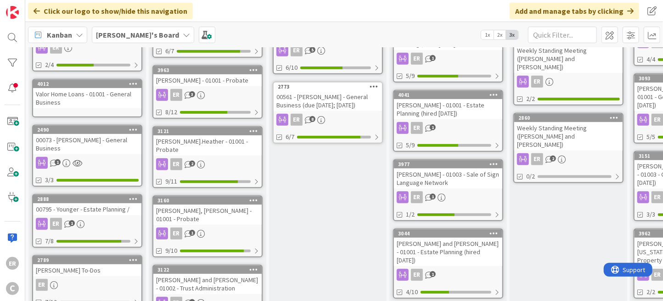 This screenshot has height=301, width=663. What do you see at coordinates (570, 118) in the screenshot?
I see `div: 2860` at bounding box center [570, 118].